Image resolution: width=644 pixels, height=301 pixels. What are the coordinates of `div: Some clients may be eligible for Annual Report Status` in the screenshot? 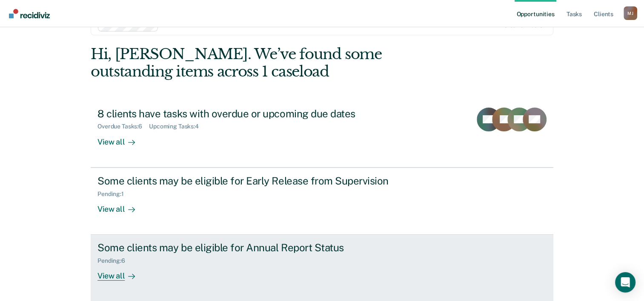 It's located at (247, 247).